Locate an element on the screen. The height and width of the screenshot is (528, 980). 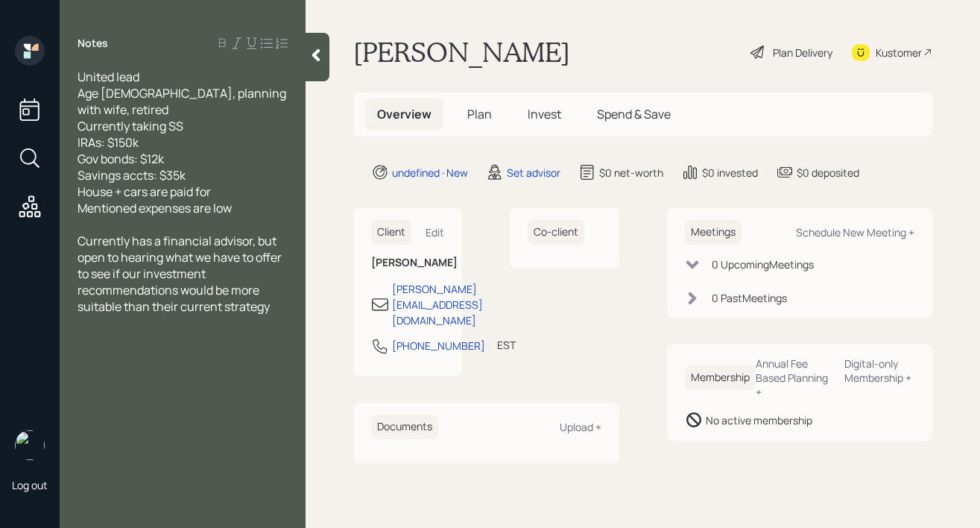
div: $0 invested is located at coordinates (730, 173).